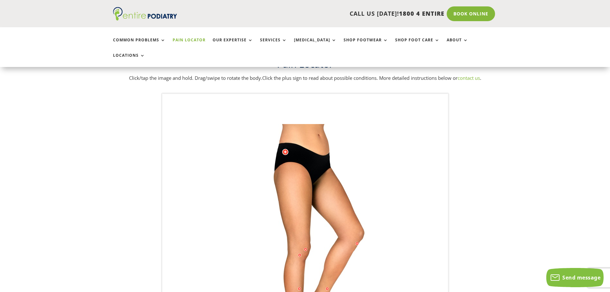  I want to click on a: Entire Podiatry, so click(145, 19).